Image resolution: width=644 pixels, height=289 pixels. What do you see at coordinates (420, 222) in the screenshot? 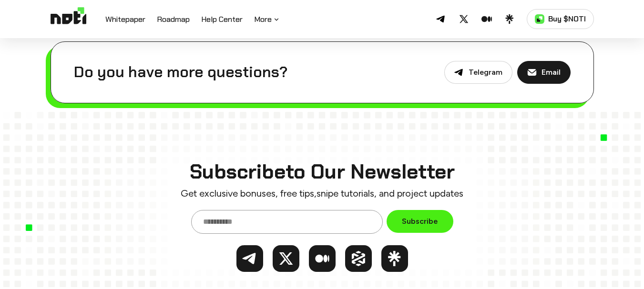
I see `button: Subscribe` at bounding box center [420, 222].